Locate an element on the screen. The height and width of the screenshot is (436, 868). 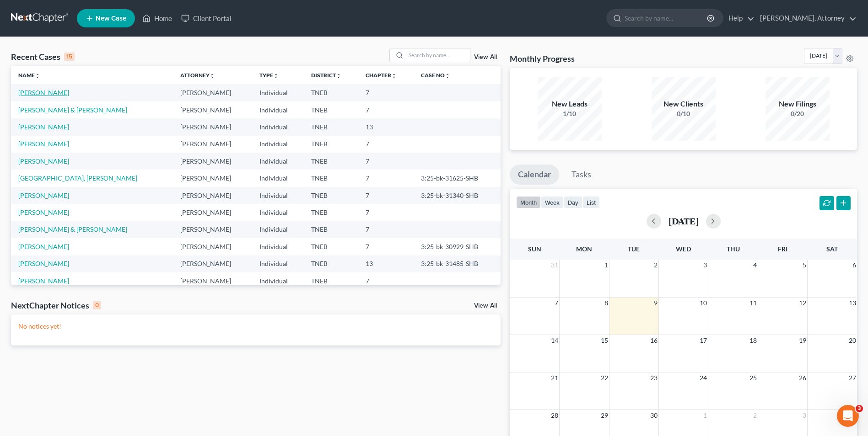
td: 3:25-bk-31340-SHB is located at coordinates (457, 195).